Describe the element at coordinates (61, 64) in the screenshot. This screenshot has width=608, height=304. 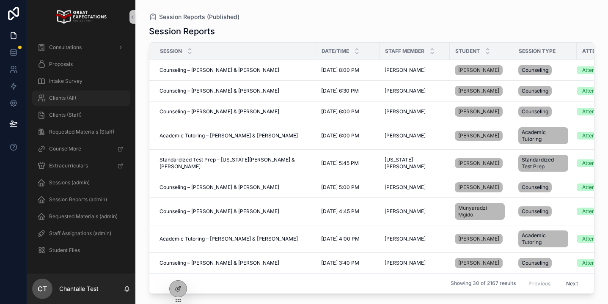
I see `span: Proposals` at that location.